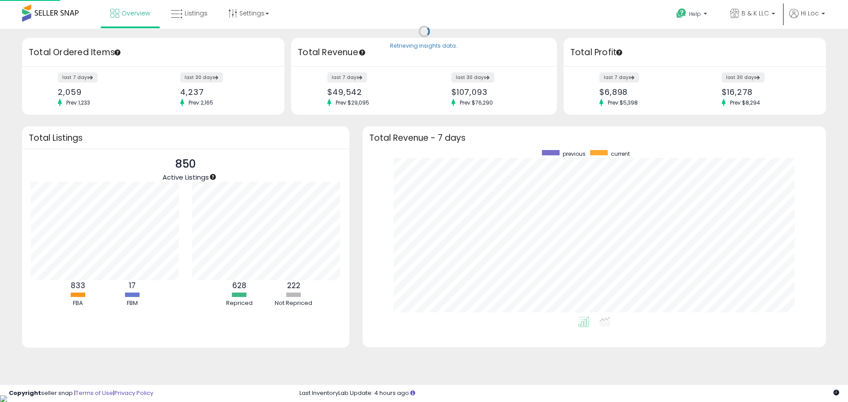 The width and height of the screenshot is (848, 402). Describe the element at coordinates (807, 19) in the screenshot. I see `a: Hi Loc` at that location.